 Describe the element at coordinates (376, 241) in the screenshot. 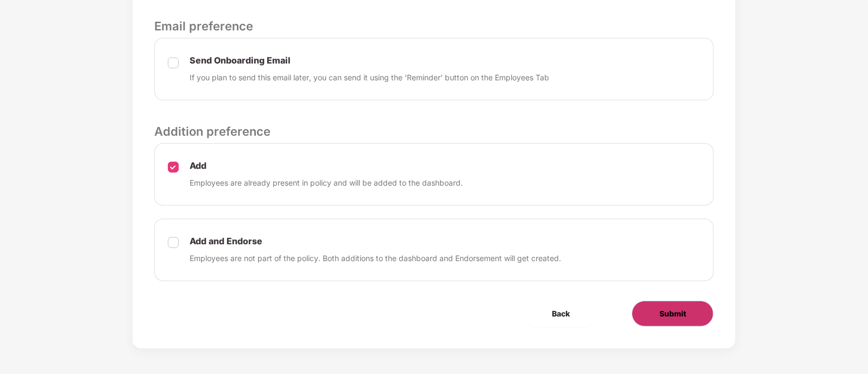

I see `p: Add and Endorse` at that location.